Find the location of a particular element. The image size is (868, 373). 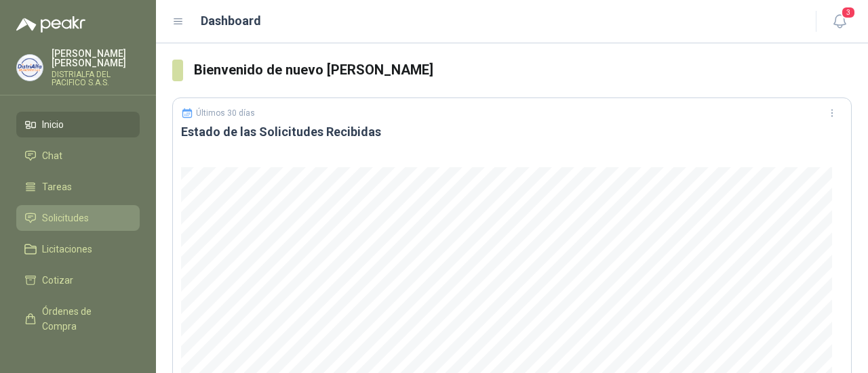

span: Solicitudes is located at coordinates (65, 219).